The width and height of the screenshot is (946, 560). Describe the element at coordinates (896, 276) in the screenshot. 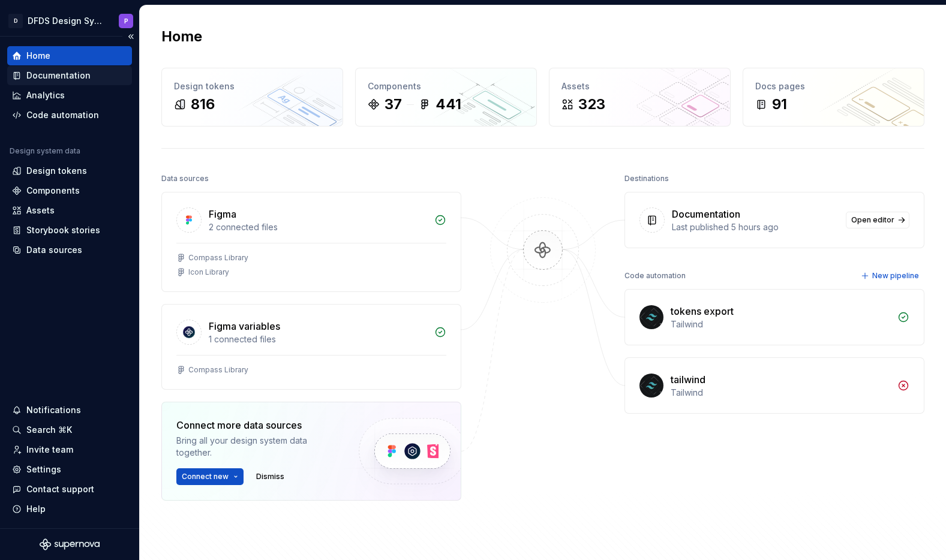

I see `span: New pipeline` at that location.